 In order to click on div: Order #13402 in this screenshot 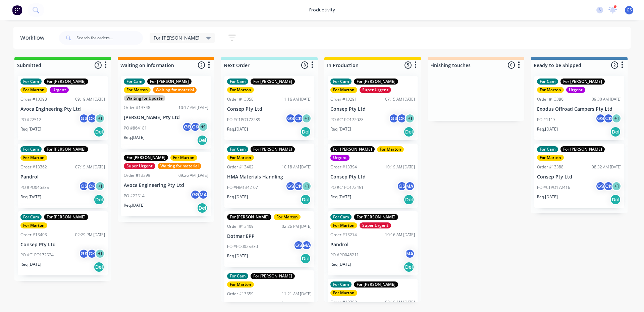, I will do `click(240, 167)`.